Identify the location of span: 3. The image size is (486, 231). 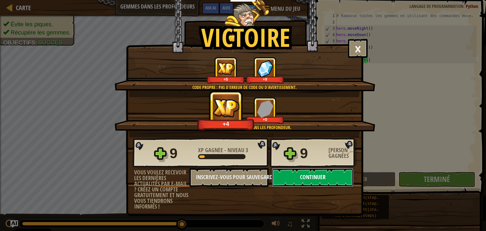
(247, 150).